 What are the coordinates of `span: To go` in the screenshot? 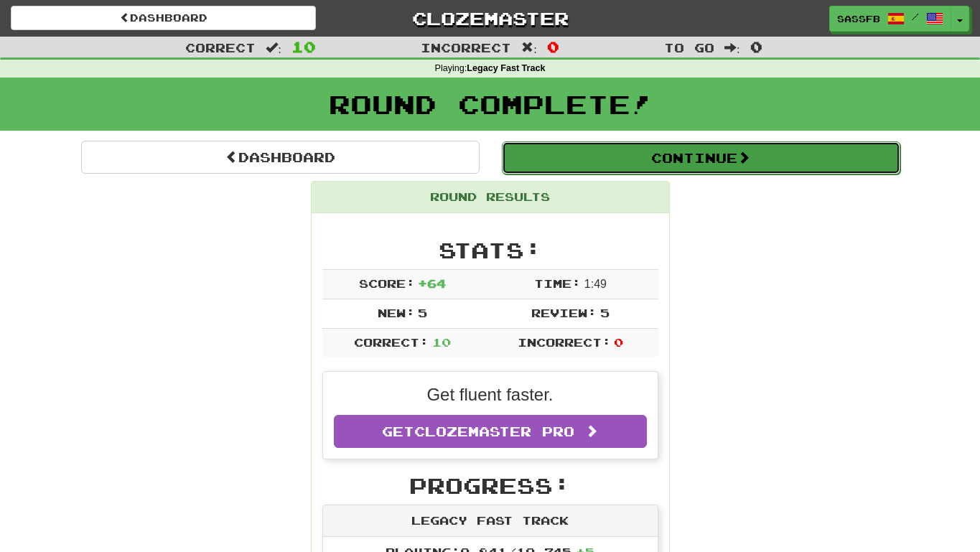 It's located at (690, 47).